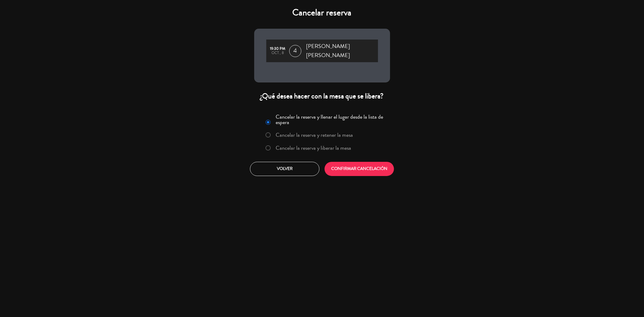 This screenshot has width=644, height=317. I want to click on label: Cancelar la reserva y retener la mesa, so click(315, 135).